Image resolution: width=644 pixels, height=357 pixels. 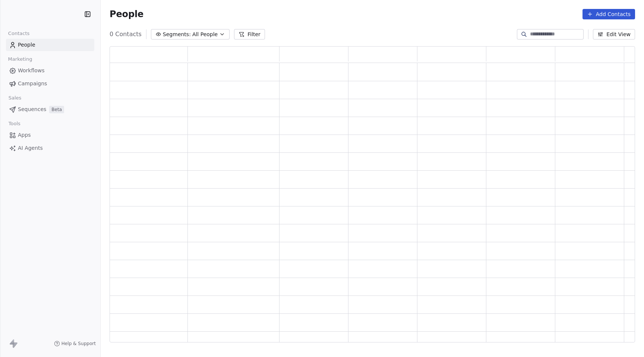 I want to click on span: Segments:, so click(x=177, y=34).